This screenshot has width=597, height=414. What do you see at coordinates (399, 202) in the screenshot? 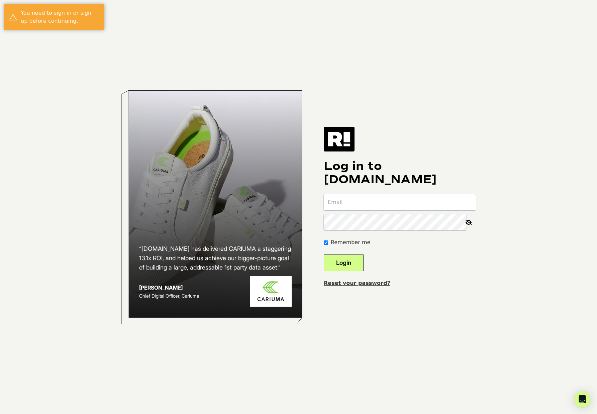
I see `input: Email` at bounding box center [399, 202].